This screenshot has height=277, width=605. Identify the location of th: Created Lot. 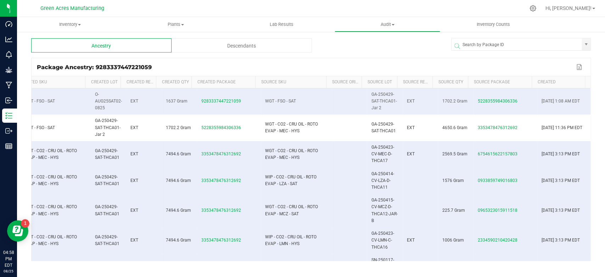
(103, 82).